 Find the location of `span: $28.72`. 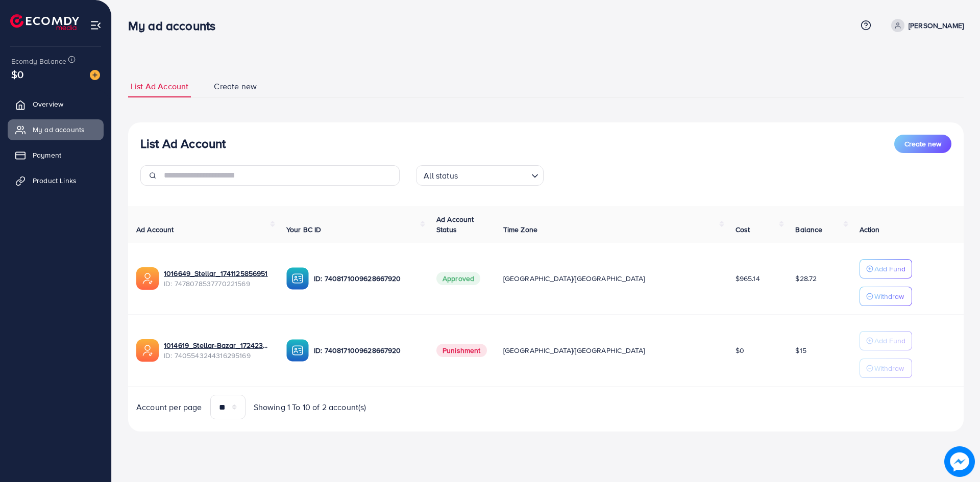

span: $28.72 is located at coordinates (806, 279).